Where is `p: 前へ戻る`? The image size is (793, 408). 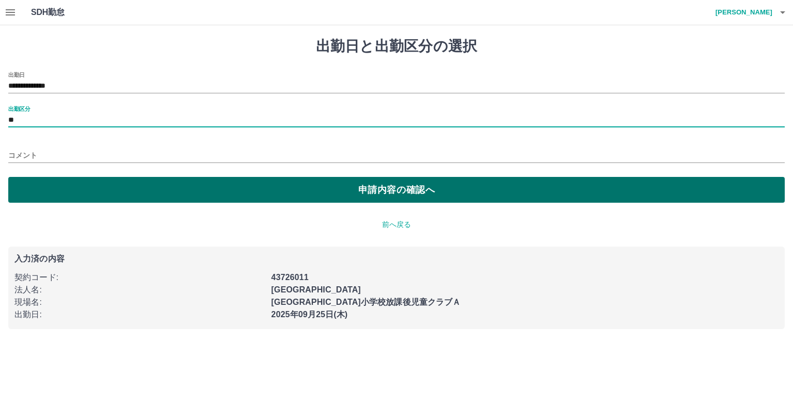 p: 前へ戻る is located at coordinates (396, 224).